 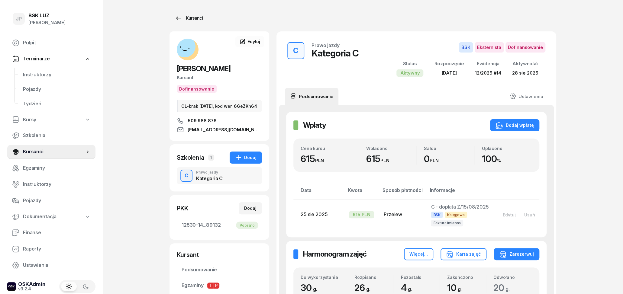 What do you see at coordinates (219, 121) in the screenshot?
I see `a: 509 988 876` at bounding box center [219, 121].